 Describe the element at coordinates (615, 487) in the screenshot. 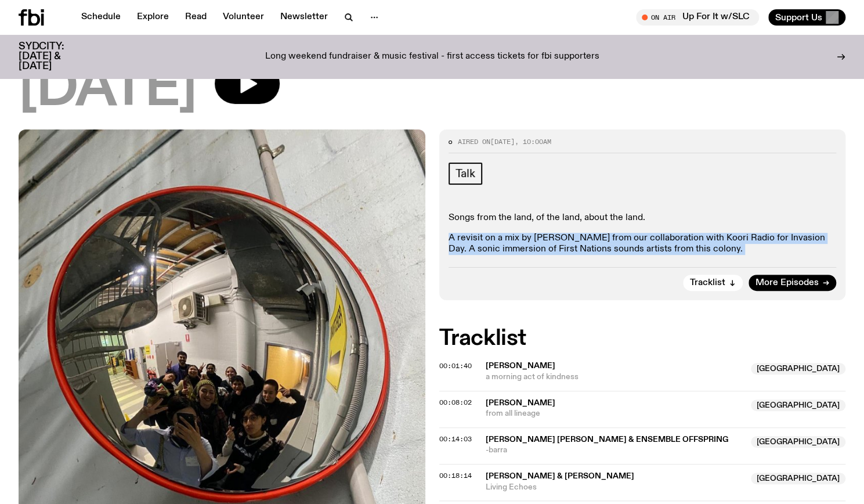

I see `span: Living Echoes` at that location.